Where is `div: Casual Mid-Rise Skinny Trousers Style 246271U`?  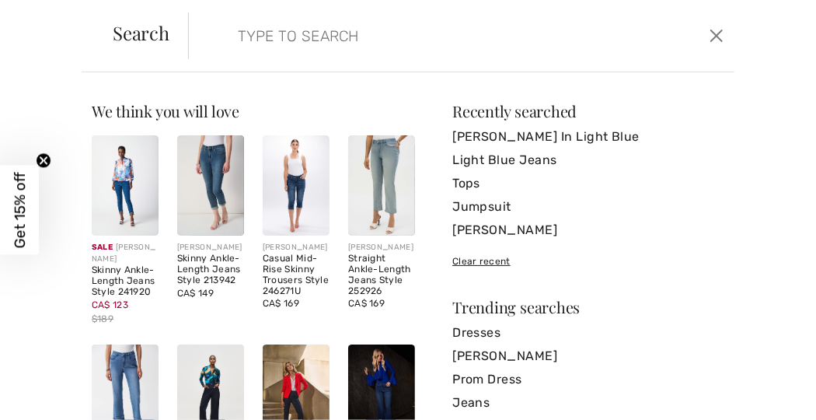
div: Casual Mid-Rise Skinny Trousers Style 246271U is located at coordinates (296, 274).